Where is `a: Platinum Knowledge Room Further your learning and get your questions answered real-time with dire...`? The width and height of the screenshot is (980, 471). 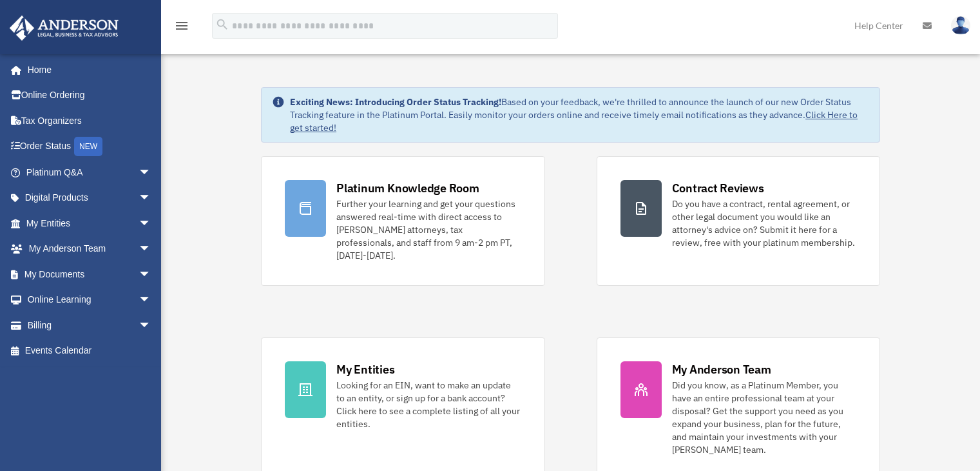
a: Platinum Knowledge Room Further your learning and get your questions answered real-time with dire... is located at coordinates (403, 221).